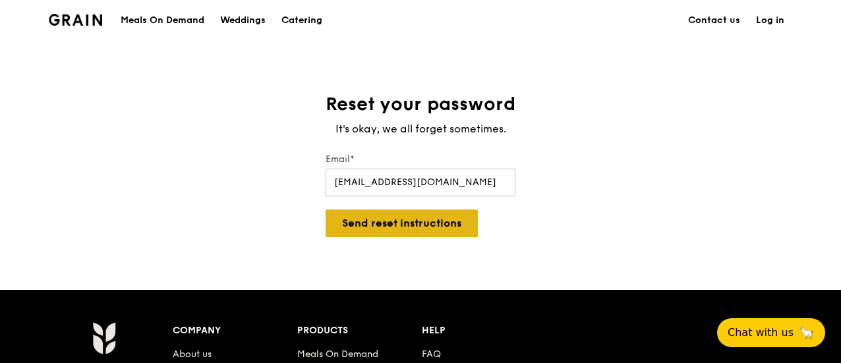  Describe the element at coordinates (484, 331) in the screenshot. I see `div: Help` at that location.